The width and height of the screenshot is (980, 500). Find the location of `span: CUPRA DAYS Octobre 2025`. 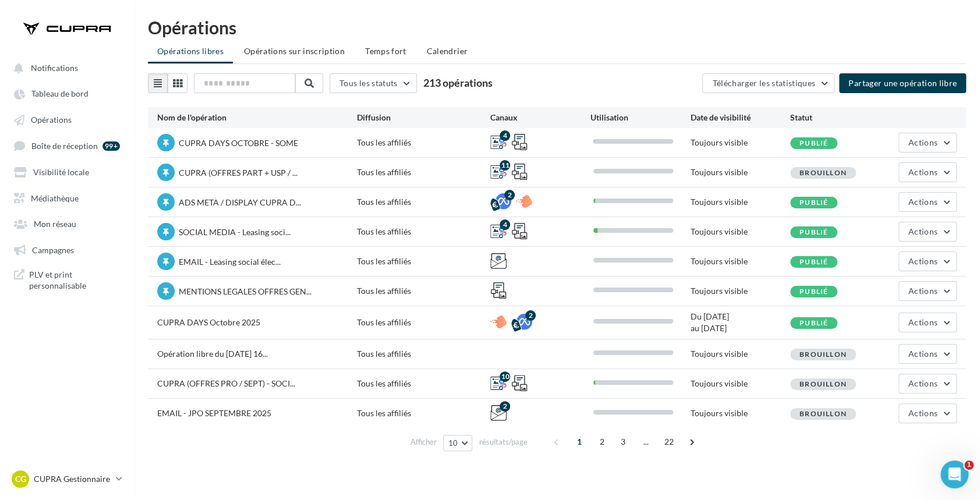

span: CUPRA DAYS Octobre 2025 is located at coordinates (208, 322).